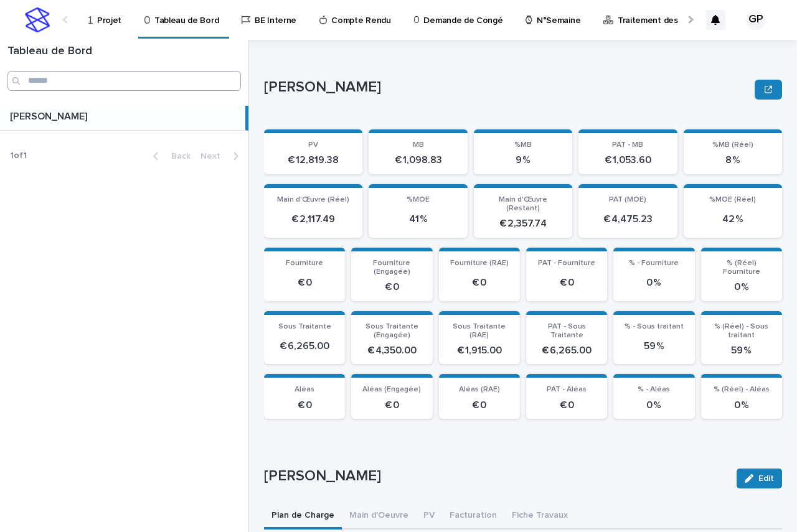 Image resolution: width=797 pixels, height=532 pixels. Describe the element at coordinates (732, 200) in the screenshot. I see `span: %MOE (Réel)` at that location.